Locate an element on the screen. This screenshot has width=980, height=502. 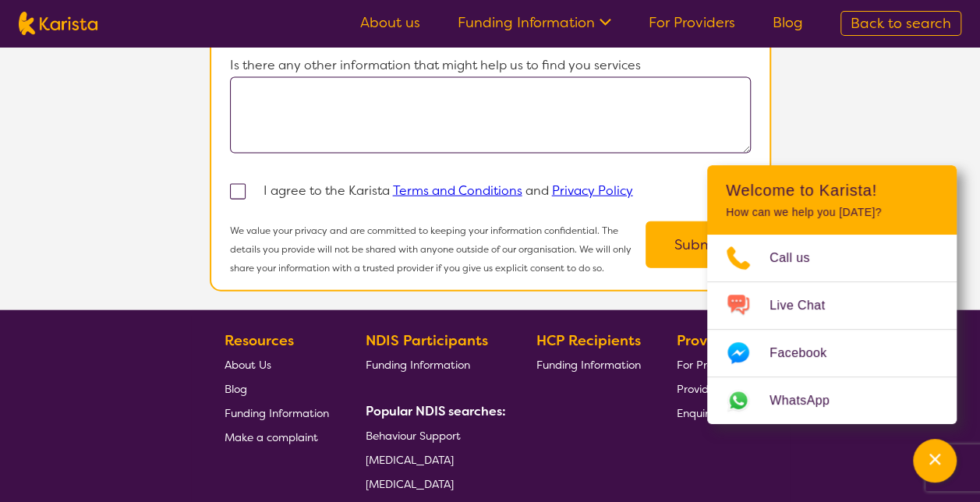
p: Is there any other information that might help us to find you services is located at coordinates (490, 65).